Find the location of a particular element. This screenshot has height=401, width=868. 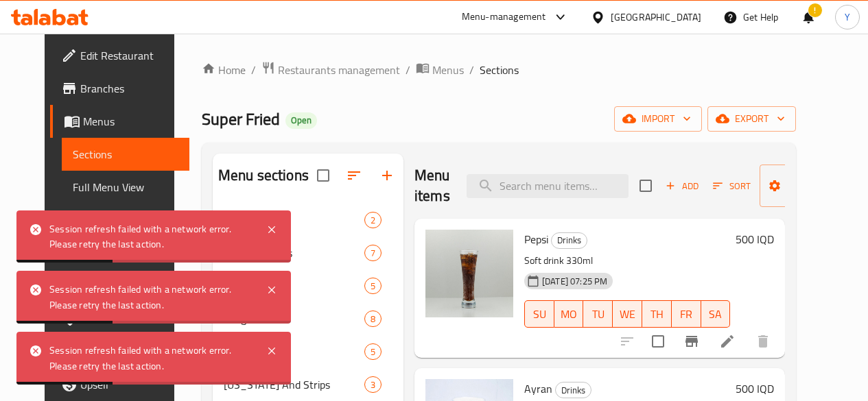

span: Branches is located at coordinates (129, 89).